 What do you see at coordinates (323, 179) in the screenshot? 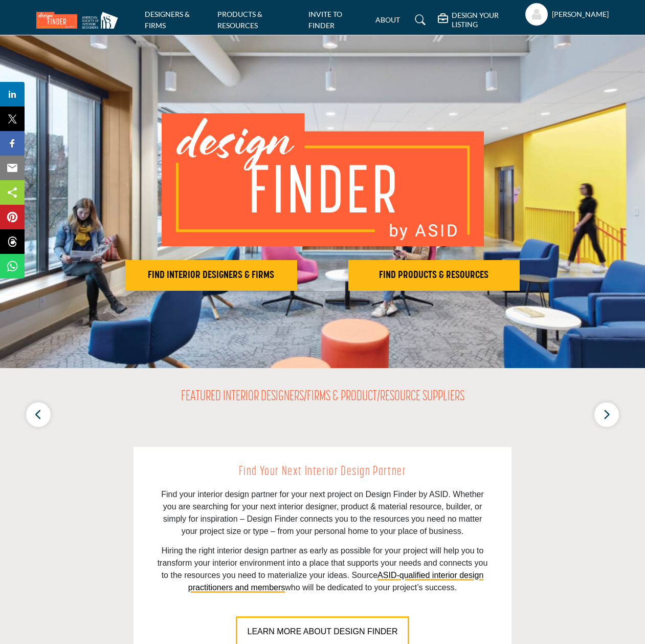
I see `img: image` at bounding box center [323, 179].